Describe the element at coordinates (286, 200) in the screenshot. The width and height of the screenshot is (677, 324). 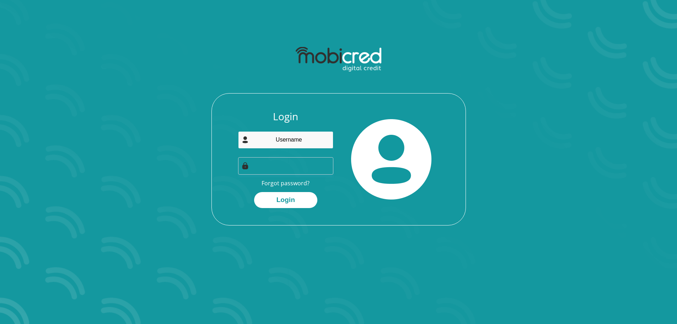
I see `button: Login` at that location.